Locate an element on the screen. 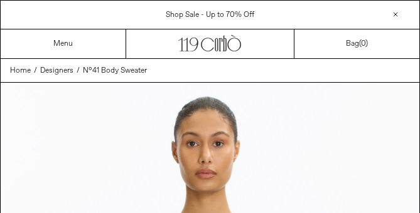 Image resolution: width=420 pixels, height=213 pixels. a: Bag() is located at coordinates (356, 44).